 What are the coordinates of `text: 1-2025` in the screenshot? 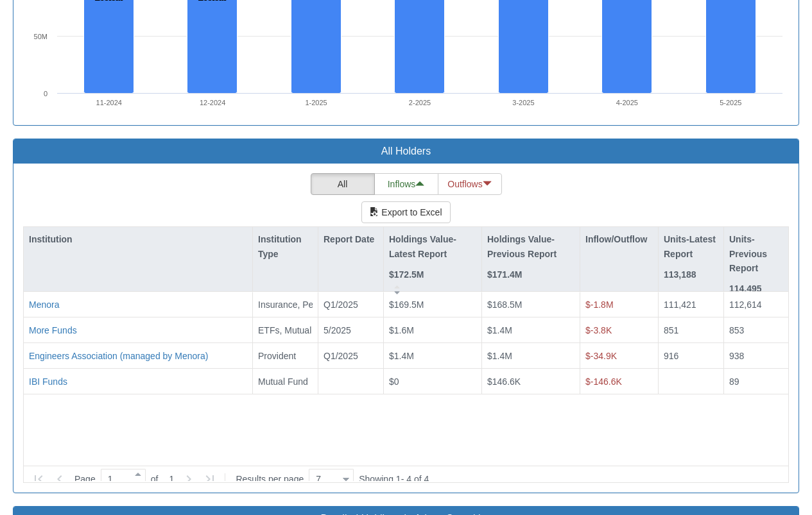 It's located at (316, 102).